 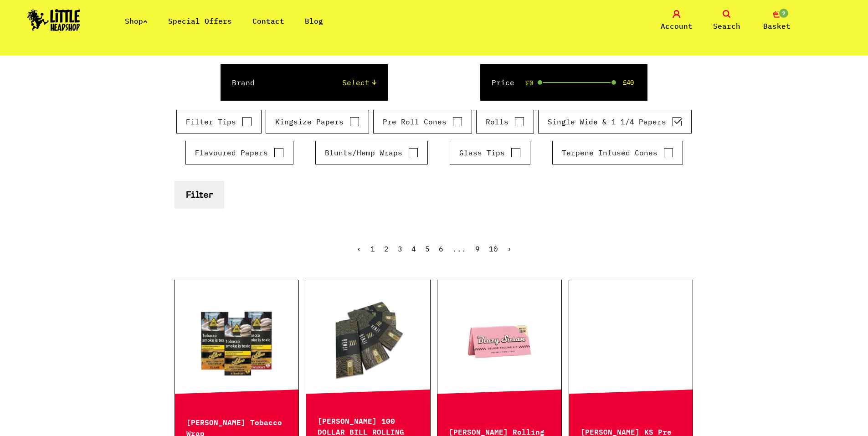 I want to click on label: Terpene Infused Cones, so click(x=617, y=153).